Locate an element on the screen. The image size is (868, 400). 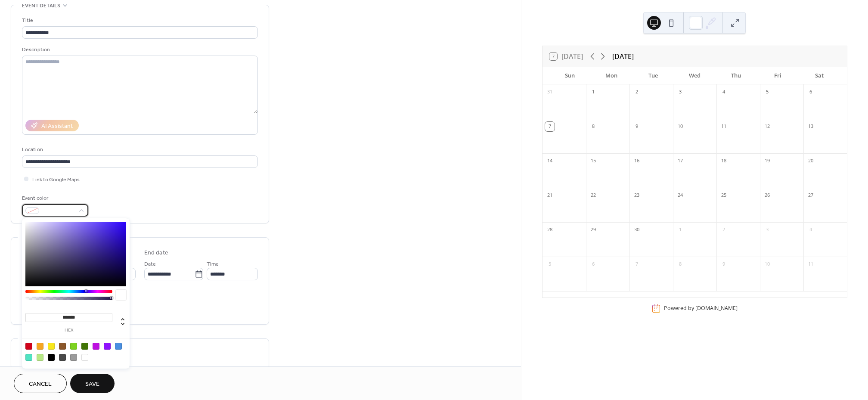
div: 21 is located at coordinates (549, 195).